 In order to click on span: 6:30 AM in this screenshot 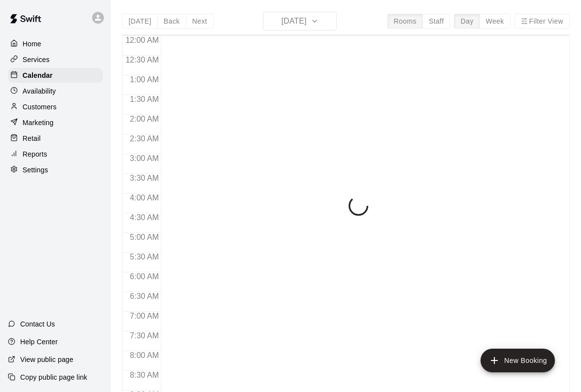, I will do `click(144, 295)`.